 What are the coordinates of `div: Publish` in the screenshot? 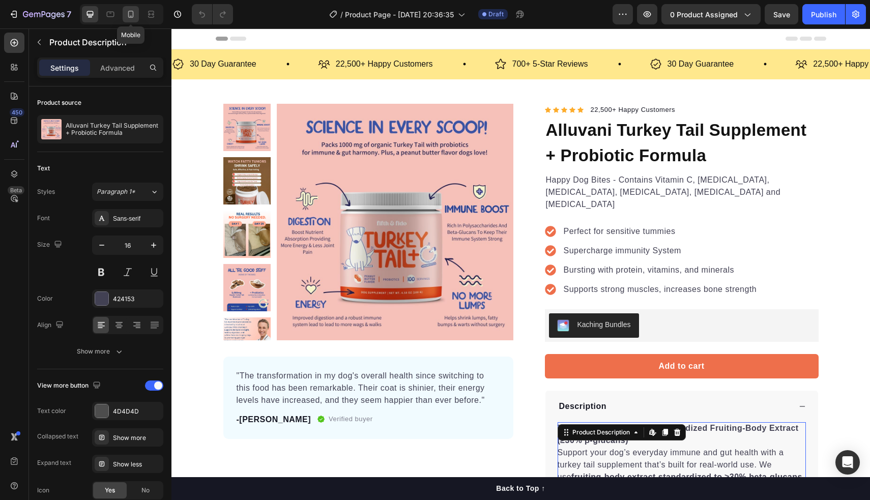 It's located at (824, 14).